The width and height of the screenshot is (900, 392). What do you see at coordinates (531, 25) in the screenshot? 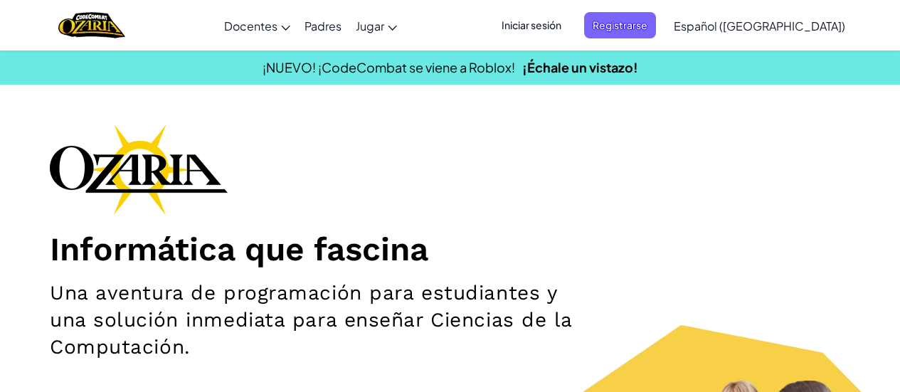
I see `span: Iniciar sesión` at bounding box center [531, 25].